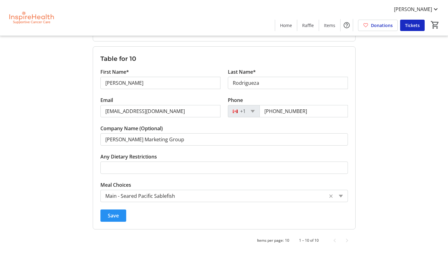 This screenshot has width=448, height=254. I want to click on button: Save, so click(113, 216).